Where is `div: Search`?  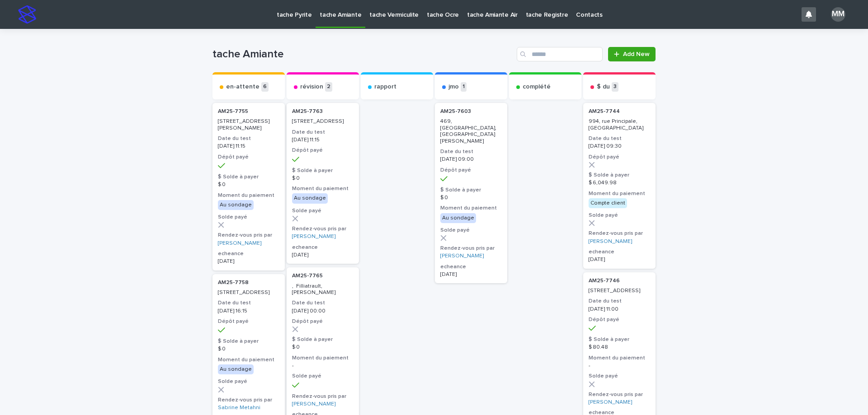
div: Search is located at coordinates (559, 54).